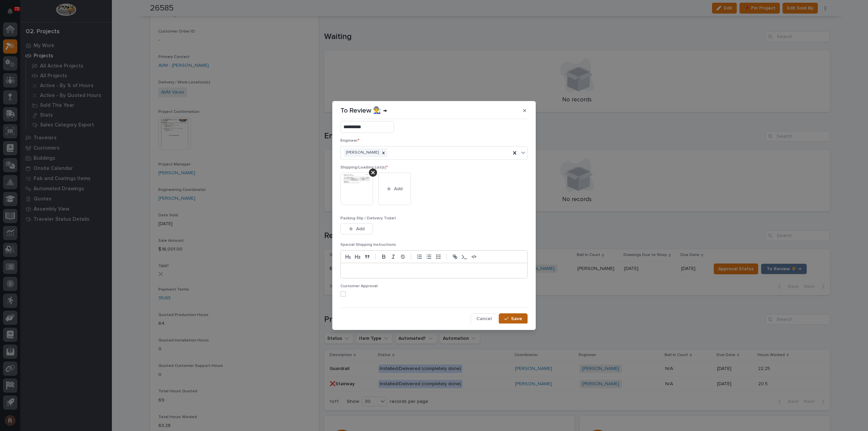  Describe the element at coordinates (484, 319) in the screenshot. I see `span: Cancel` at that location.